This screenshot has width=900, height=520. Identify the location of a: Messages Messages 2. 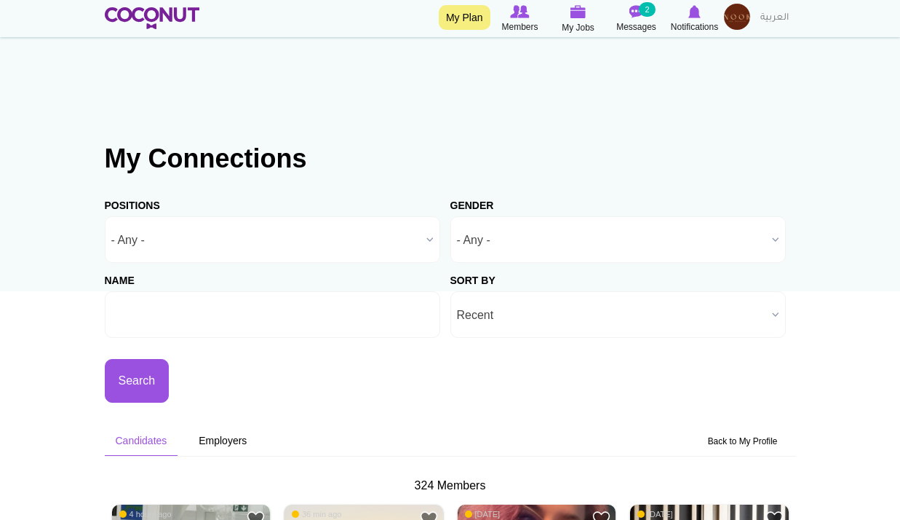
(637, 19).